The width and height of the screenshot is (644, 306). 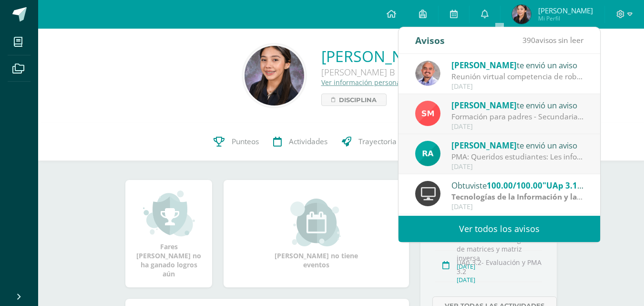 What do you see at coordinates (354, 100) in the screenshot?
I see `a: Disciplina` at bounding box center [354, 100].